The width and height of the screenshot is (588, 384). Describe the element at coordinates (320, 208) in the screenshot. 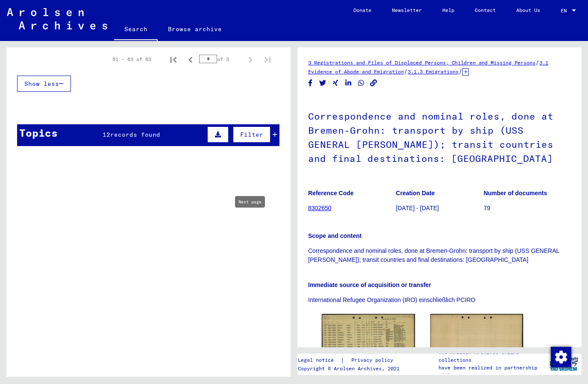

I see `a: 8302650` at that location.